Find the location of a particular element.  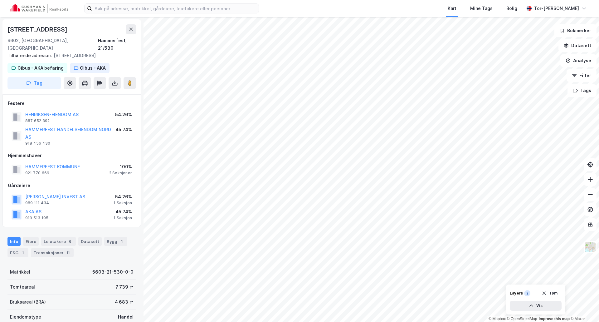

div: Mine Tags is located at coordinates (482, 8).